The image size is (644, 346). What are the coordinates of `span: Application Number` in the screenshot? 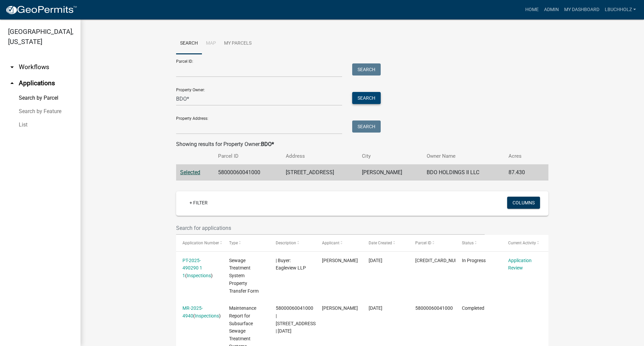 It's located at (200, 243).